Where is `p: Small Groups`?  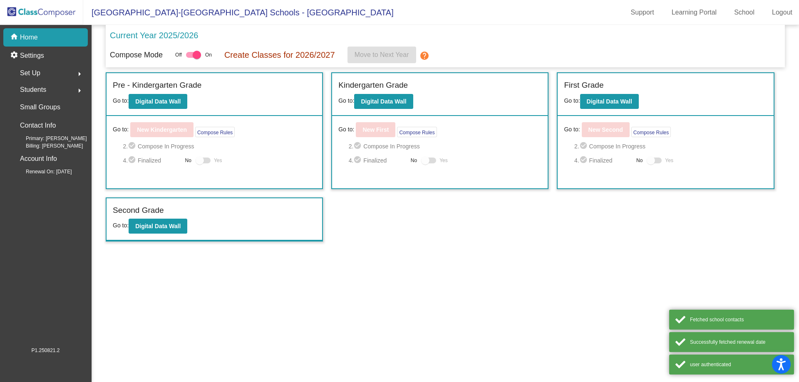
p: Small Groups is located at coordinates (40, 107).